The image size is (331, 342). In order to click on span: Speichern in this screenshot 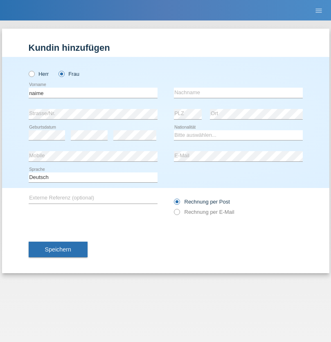, I will do `click(58, 249)`.